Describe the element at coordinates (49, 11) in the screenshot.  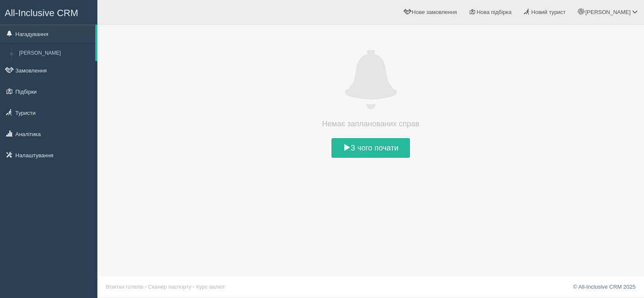
I see `a: All-Inclusive CRM` at that location.